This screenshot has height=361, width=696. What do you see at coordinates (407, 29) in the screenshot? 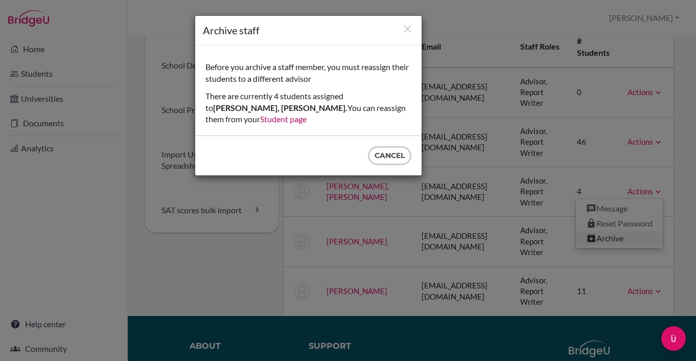
I see `button: Close` at bounding box center [407, 29].